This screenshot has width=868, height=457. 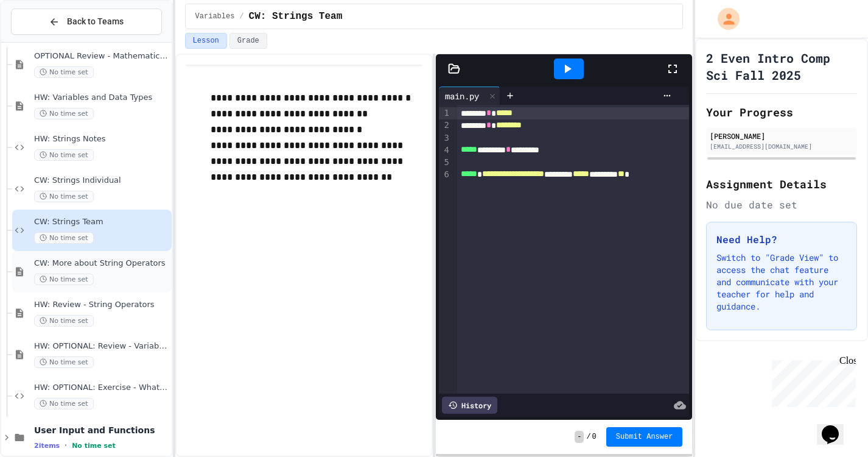 What do you see at coordinates (102, 98) in the screenshot?
I see `span: HW: Variables and Data Types` at bounding box center [102, 98].